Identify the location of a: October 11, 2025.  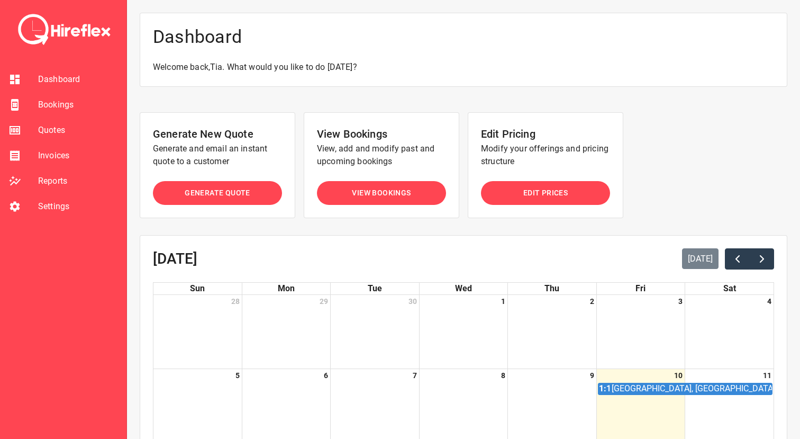
(767, 375).